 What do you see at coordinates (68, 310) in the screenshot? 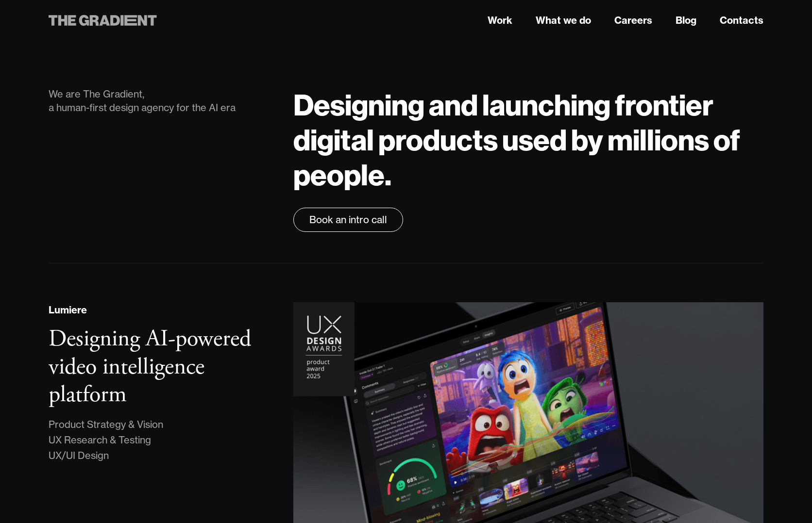
I see `div: Lumiere` at bounding box center [68, 310].